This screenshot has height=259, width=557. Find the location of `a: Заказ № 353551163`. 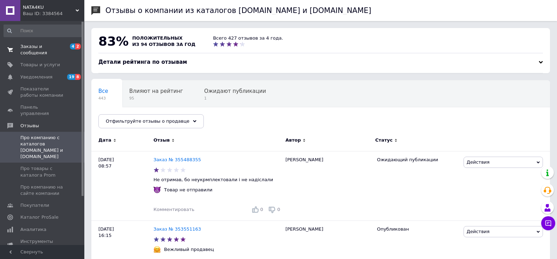

a: Заказ № 353551163 is located at coordinates (177, 229).